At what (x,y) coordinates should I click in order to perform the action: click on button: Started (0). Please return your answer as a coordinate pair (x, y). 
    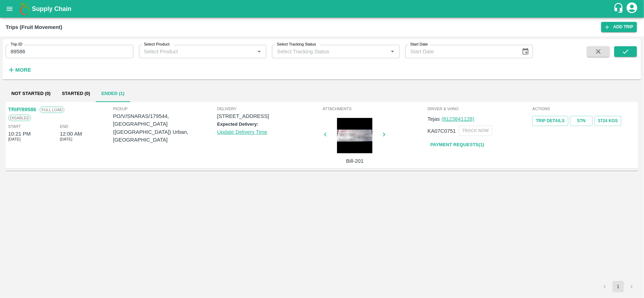
    Looking at the image, I should click on (76, 94).